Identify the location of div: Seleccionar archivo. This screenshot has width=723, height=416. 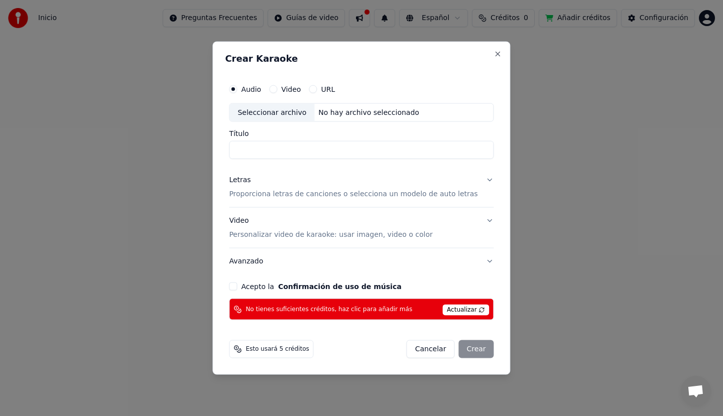
(272, 112).